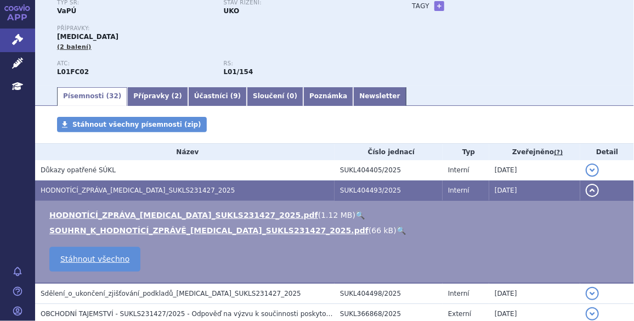 This screenshot has width=634, height=321. What do you see at coordinates (171, 293) in the screenshot?
I see `span: Sdělení_o_ukončení_zjišťování_podkladů_SARCLISA_SUKLS231427_2025` at bounding box center [171, 293].